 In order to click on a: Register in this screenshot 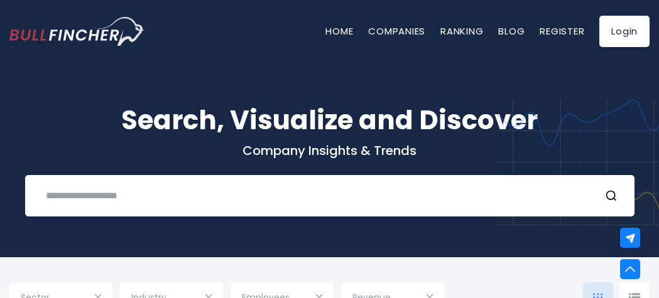, I will do `click(561, 31)`.